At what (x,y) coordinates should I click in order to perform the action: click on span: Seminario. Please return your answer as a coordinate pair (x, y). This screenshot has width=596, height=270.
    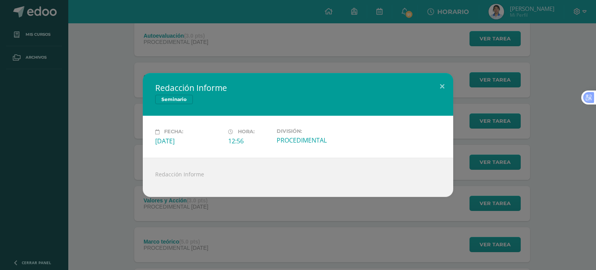
    Looking at the image, I should click on (174, 99).